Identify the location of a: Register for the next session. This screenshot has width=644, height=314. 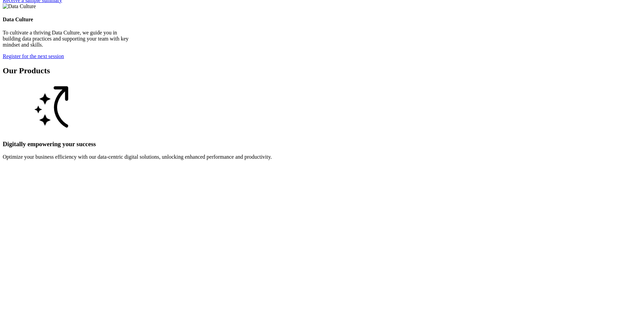
(33, 56).